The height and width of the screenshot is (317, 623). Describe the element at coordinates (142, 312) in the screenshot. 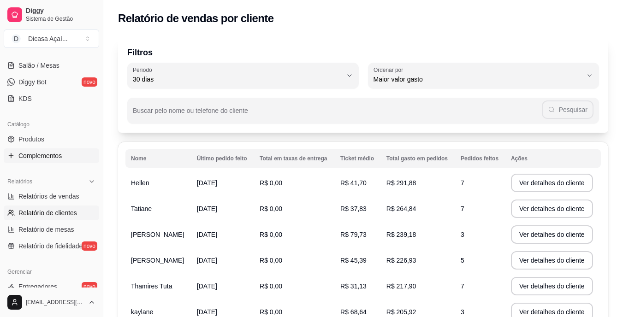

I see `span: kaylane` at that location.